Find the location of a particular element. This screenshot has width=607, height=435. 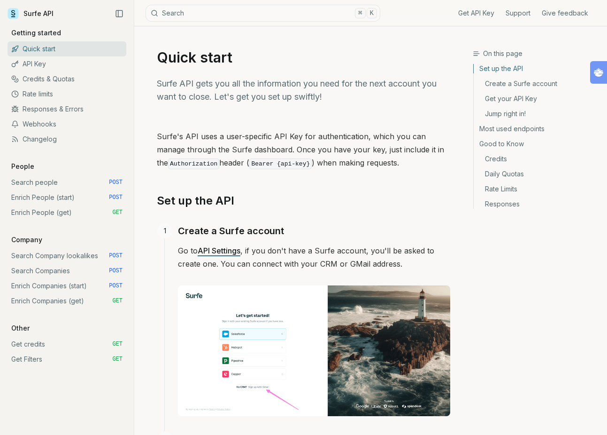

a: Most used endpoints is located at coordinates (537, 129).